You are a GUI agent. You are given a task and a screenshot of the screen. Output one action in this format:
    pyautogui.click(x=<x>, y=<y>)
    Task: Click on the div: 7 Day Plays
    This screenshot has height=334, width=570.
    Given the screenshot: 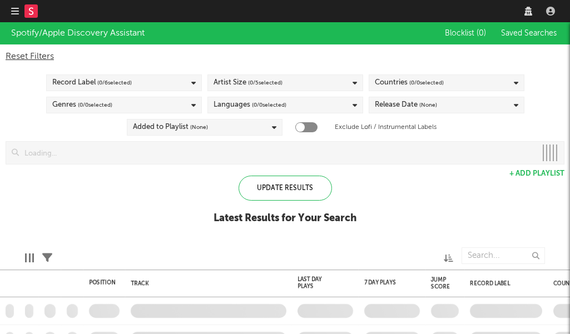 What is the action you would take?
    pyautogui.click(x=383, y=283)
    